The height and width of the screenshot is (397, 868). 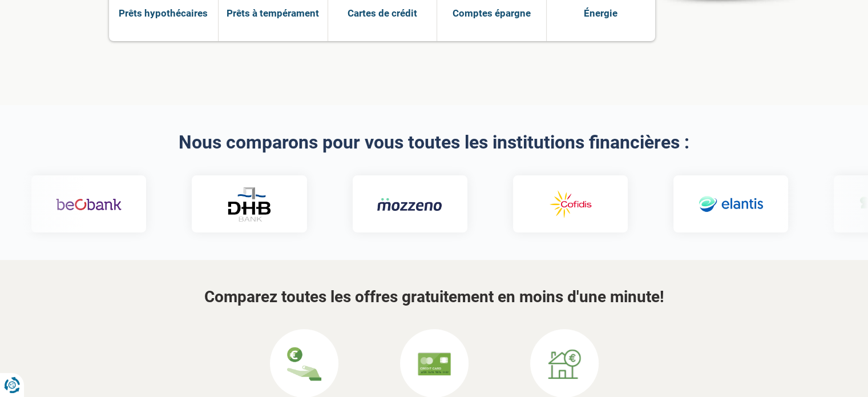 I want to click on img: DHB Bank, so click(x=249, y=204).